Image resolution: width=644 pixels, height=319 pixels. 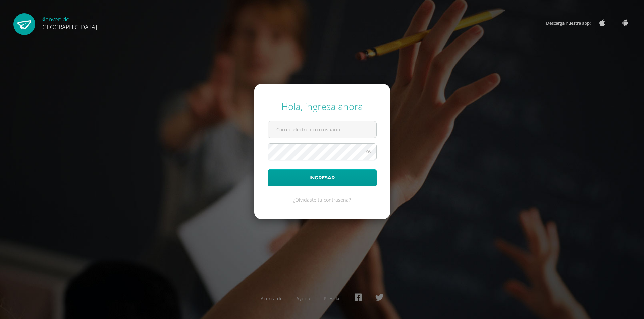 I want to click on div: Hola, ingresa ahora, so click(x=322, y=107).